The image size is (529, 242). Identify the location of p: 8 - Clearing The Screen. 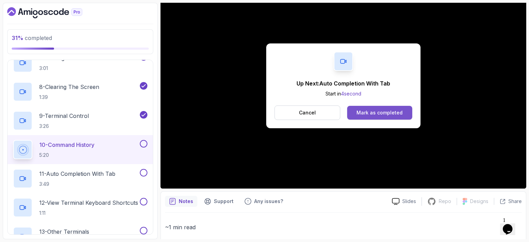
(69, 87).